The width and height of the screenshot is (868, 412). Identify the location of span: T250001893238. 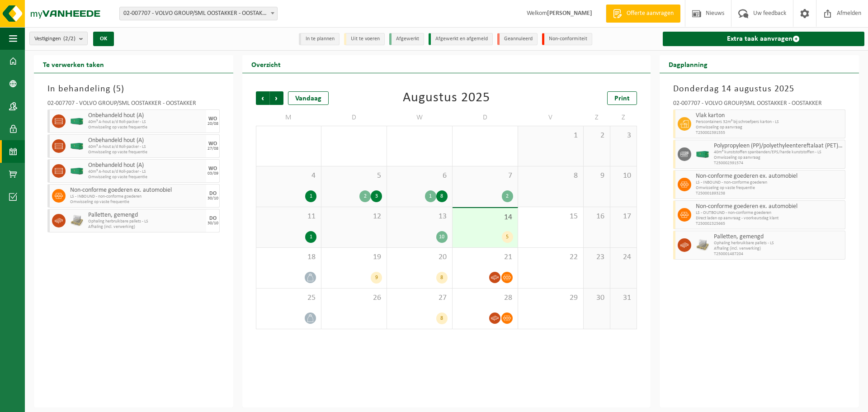
(770, 194).